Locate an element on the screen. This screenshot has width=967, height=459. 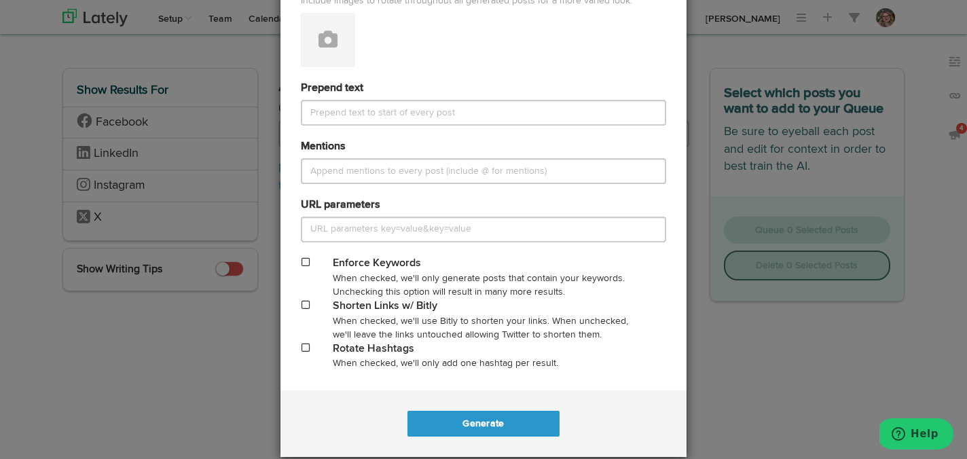
div: When checked, we'll use Bitly to shorten your links. When unchecked, we'll leave the links untouc... is located at coordinates (483, 328).